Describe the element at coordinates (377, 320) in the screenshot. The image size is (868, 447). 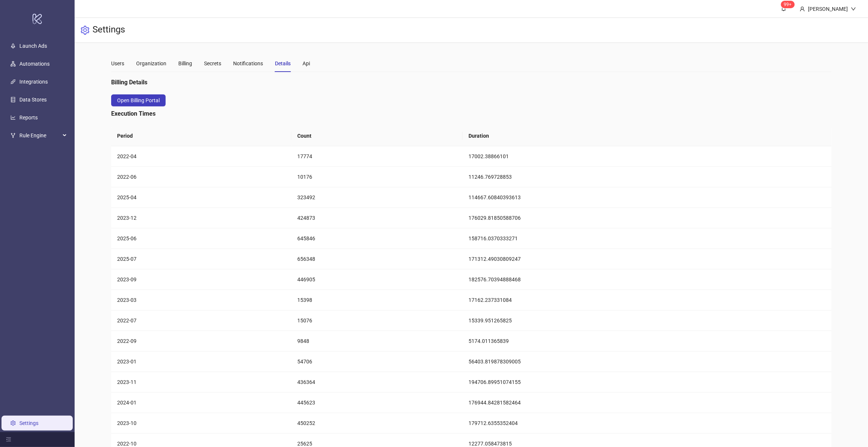
I see `td: 15076` at that location.